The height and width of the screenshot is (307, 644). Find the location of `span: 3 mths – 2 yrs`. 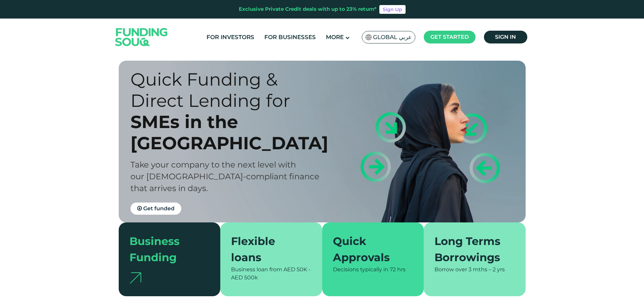

span: 3 mths – 2 yrs is located at coordinates (486, 269).